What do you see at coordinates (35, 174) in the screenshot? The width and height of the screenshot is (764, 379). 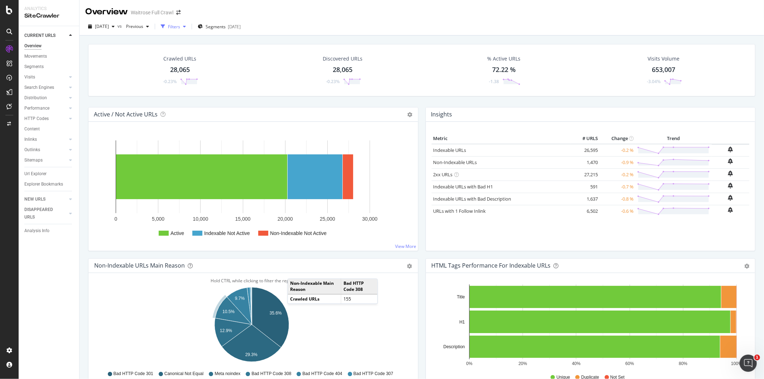 I see `div: Url Explorer` at bounding box center [35, 174].